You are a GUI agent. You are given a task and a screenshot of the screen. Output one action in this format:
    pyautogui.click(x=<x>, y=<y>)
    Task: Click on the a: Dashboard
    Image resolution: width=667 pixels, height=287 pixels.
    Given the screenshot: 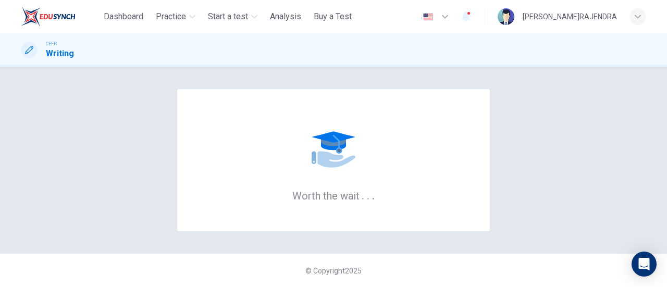 What is the action you would take?
    pyautogui.click(x=124, y=17)
    